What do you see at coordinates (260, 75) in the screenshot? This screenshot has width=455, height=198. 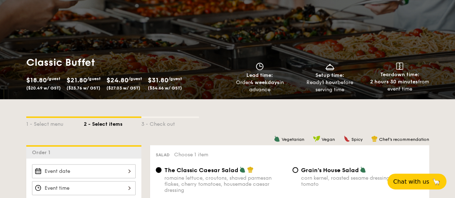 I see `span: Lead time:` at bounding box center [260, 75].